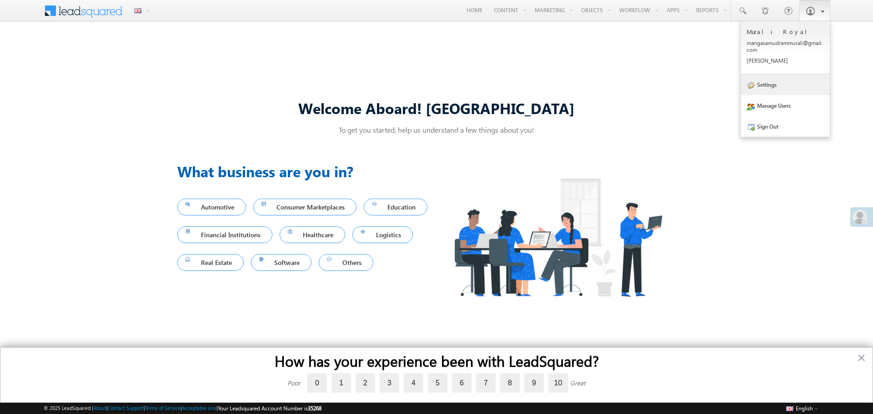  Describe the element at coordinates (534, 383) in the screenshot. I see `label: 9` at that location.